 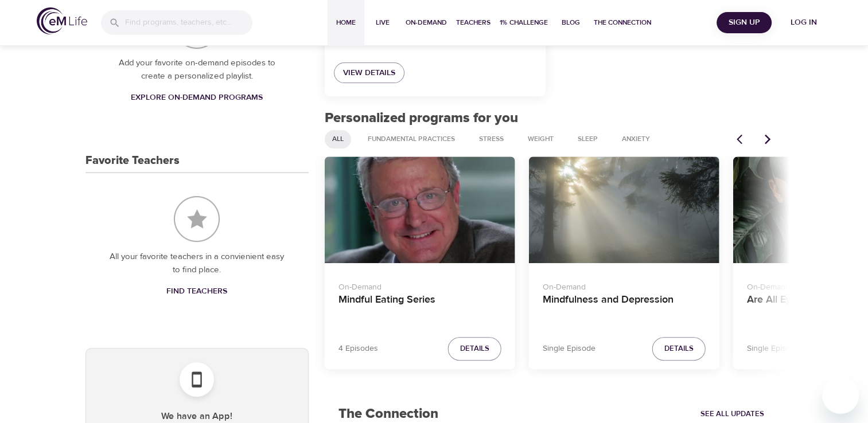 What do you see at coordinates (369, 73) in the screenshot?
I see `a: View Details` at bounding box center [369, 73].